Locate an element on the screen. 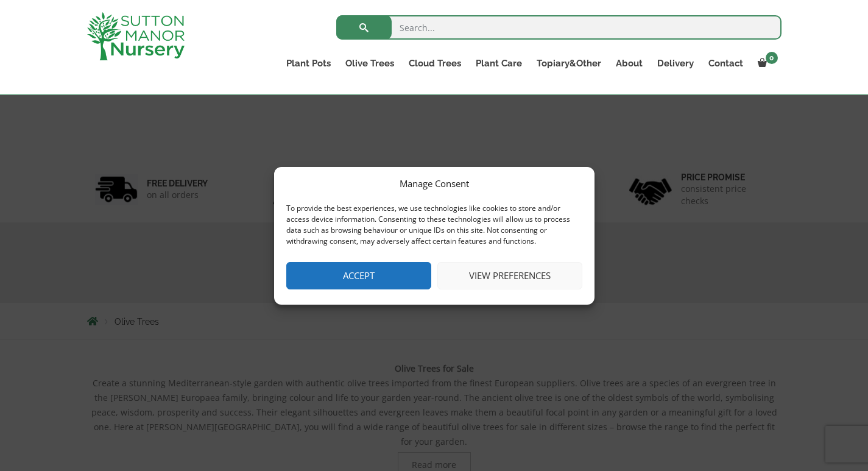 This screenshot has height=471, width=868. a: About is located at coordinates (629, 63).